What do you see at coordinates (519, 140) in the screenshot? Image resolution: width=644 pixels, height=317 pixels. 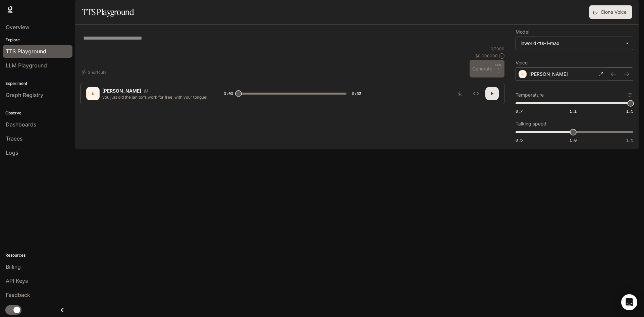 I see `span: 0.5` at bounding box center [519, 140].